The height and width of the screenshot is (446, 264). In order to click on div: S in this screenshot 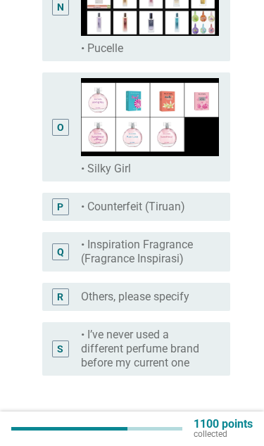, I will do `click(60, 349)`.